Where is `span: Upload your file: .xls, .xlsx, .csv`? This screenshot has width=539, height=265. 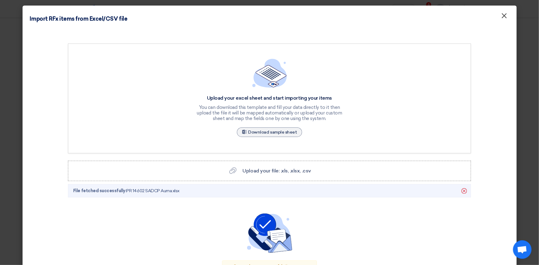
span: Upload your file: .xls, .xlsx, .csv is located at coordinates (277, 171).